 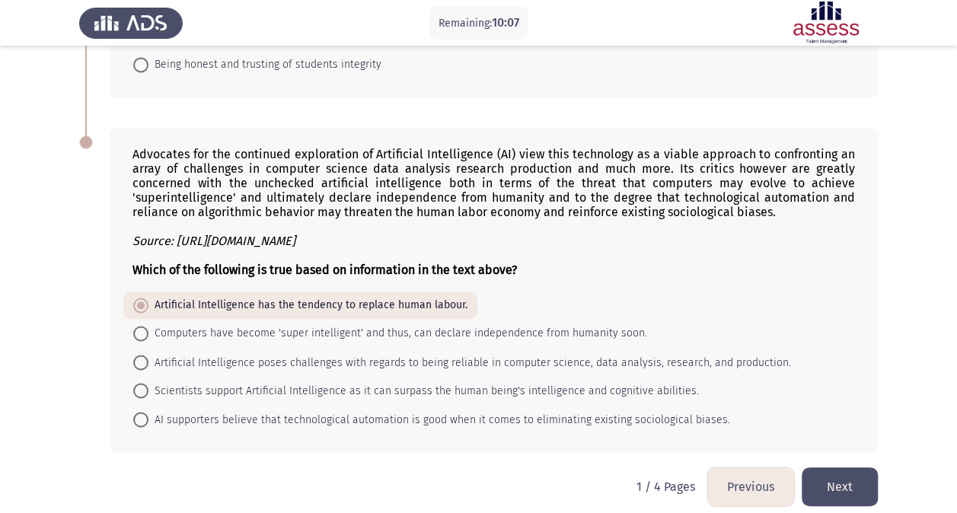 What do you see at coordinates (397, 333) in the screenshot?
I see `span: Computers have become 'super intelligent' and thus, can declare independence from humanity soon.` at bounding box center [397, 333].